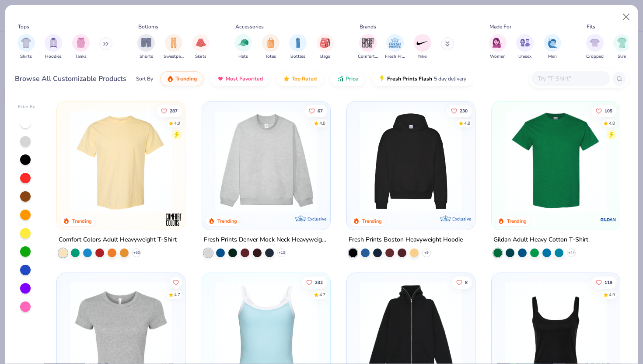  What do you see at coordinates (608, 282) in the screenshot?
I see `span: 119` at bounding box center [608, 282].